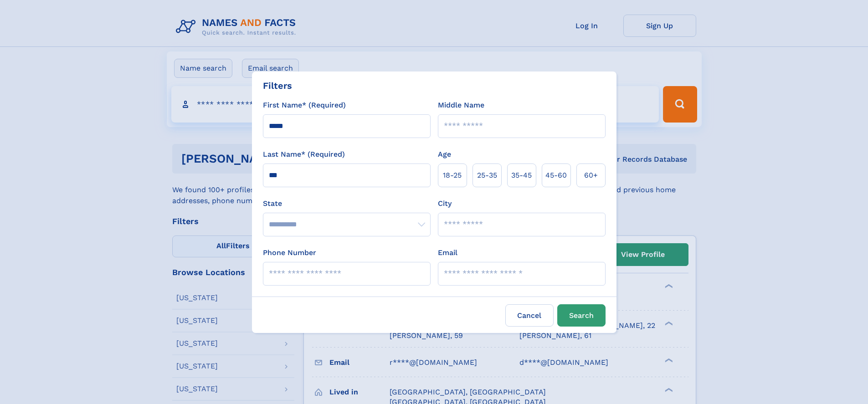  Describe the element at coordinates (445, 204) in the screenshot. I see `label: City` at that location.